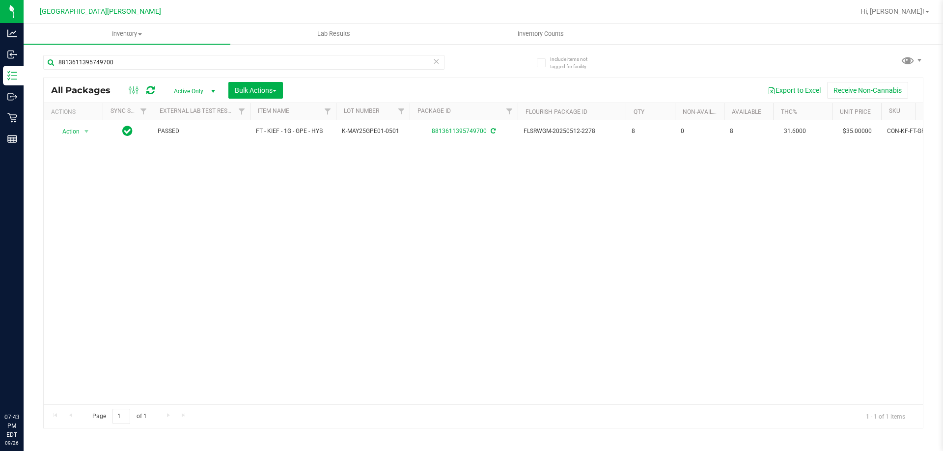  What do you see at coordinates (12, 118) in the screenshot?
I see `inline-svg: Retail` at bounding box center [12, 118].